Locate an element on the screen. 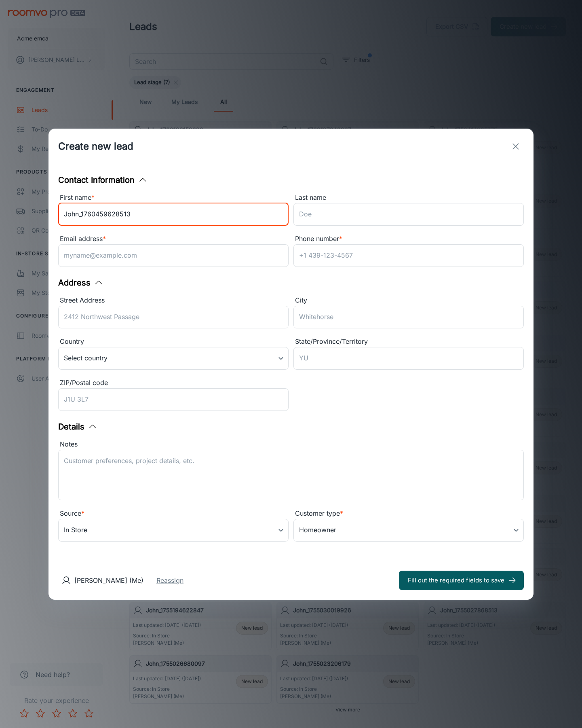  h1: Create new lead is located at coordinates (96, 146).